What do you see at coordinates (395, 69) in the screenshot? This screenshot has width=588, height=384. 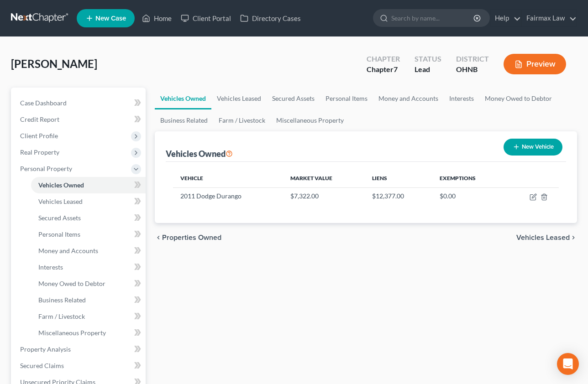 I see `span: 7` at bounding box center [395, 69].